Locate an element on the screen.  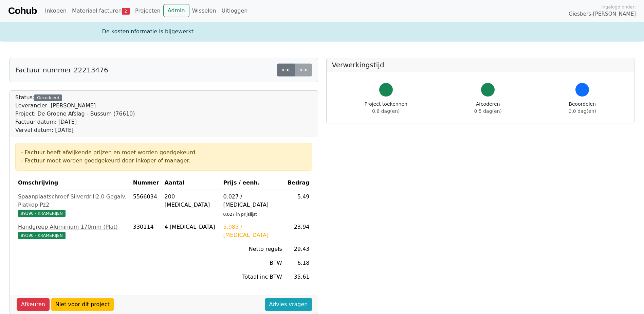
div: - Factuur heeft afwijkende prijzen en moet worden goedgekeurd. is located at coordinates (163, 153).